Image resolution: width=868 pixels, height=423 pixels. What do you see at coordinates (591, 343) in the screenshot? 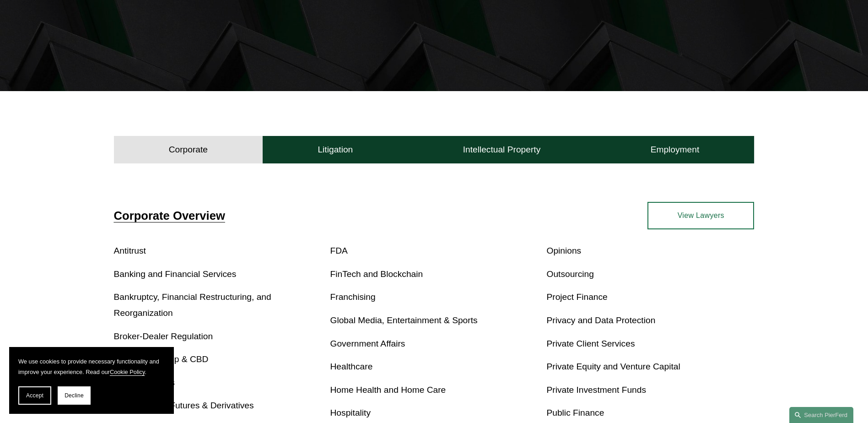
I see `a: Private Client Services` at bounding box center [591, 343].